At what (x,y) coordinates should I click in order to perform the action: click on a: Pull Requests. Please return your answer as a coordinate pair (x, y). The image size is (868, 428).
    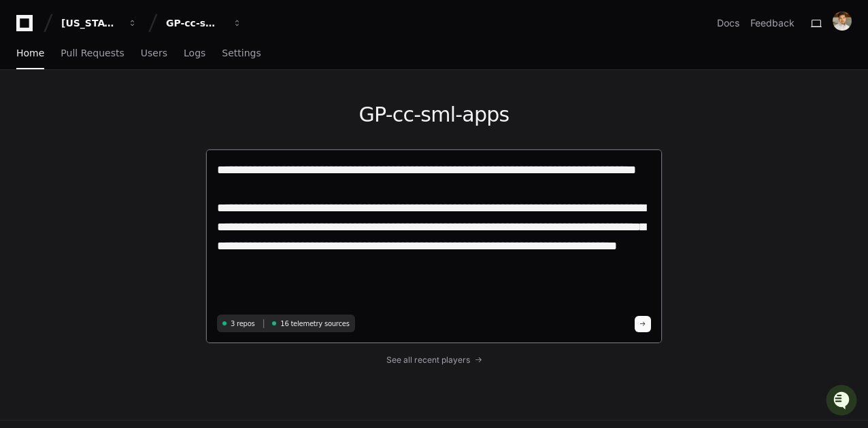
    Looking at the image, I should click on (91, 54).